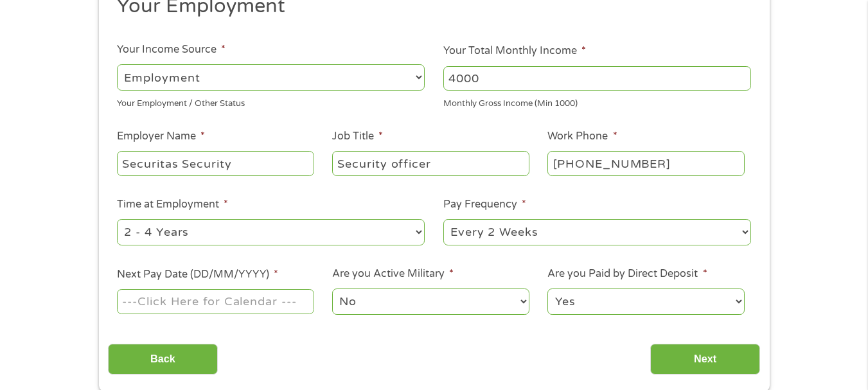 This screenshot has width=868, height=390. Describe the element at coordinates (596, 101) in the screenshot. I see `div: Monthly Gross Income (Min 1000)` at that location.